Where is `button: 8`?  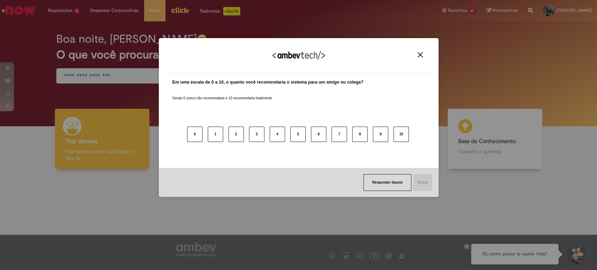 button: 8 is located at coordinates (360, 134).